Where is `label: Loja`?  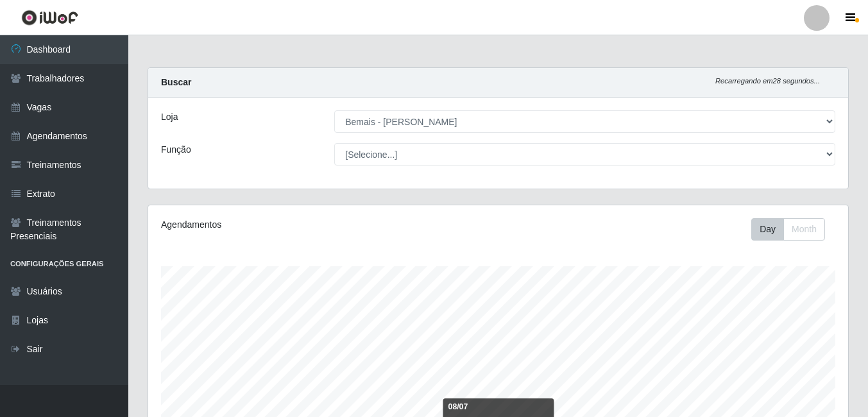 label: Loja is located at coordinates (169, 117).